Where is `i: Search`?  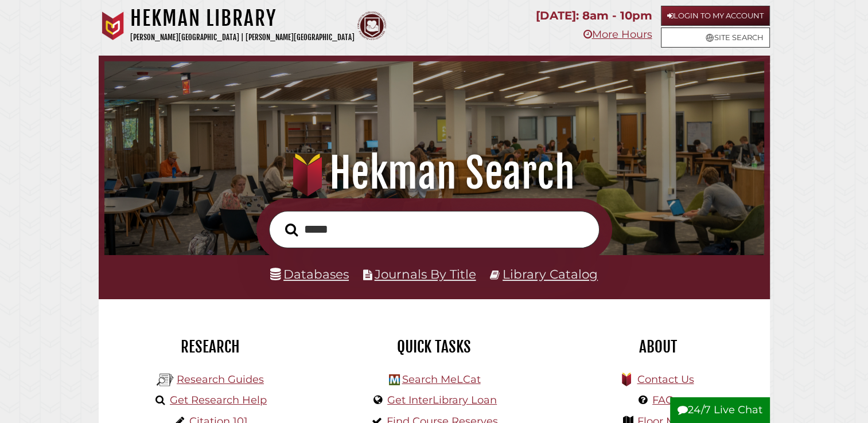 i: Search is located at coordinates (291, 229).